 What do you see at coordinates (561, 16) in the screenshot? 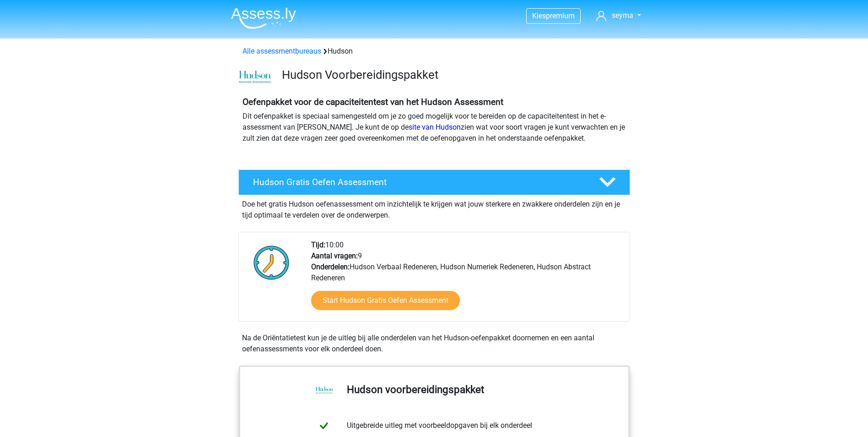
I see `span: premium` at bounding box center [561, 16].